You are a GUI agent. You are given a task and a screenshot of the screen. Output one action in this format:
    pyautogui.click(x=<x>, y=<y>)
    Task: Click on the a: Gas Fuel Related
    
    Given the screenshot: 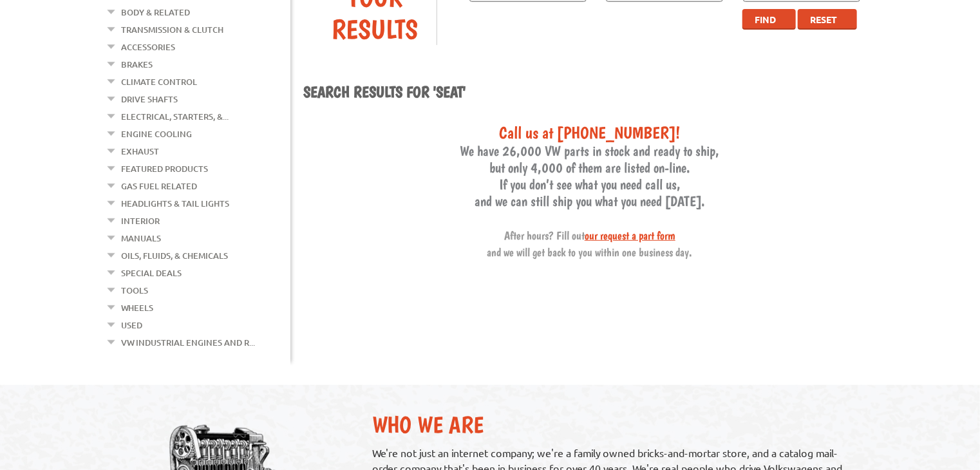 What is the action you would take?
    pyautogui.click(x=159, y=186)
    